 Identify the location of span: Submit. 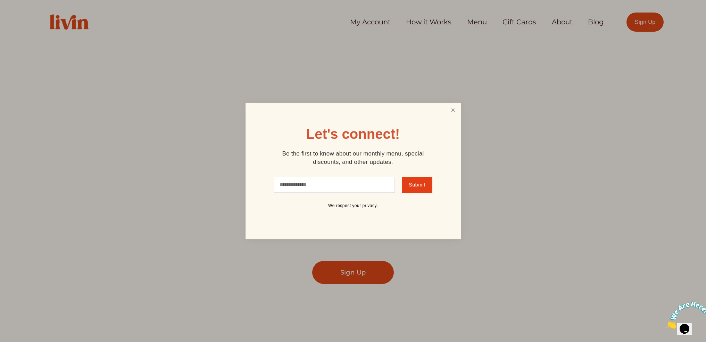
(417, 184).